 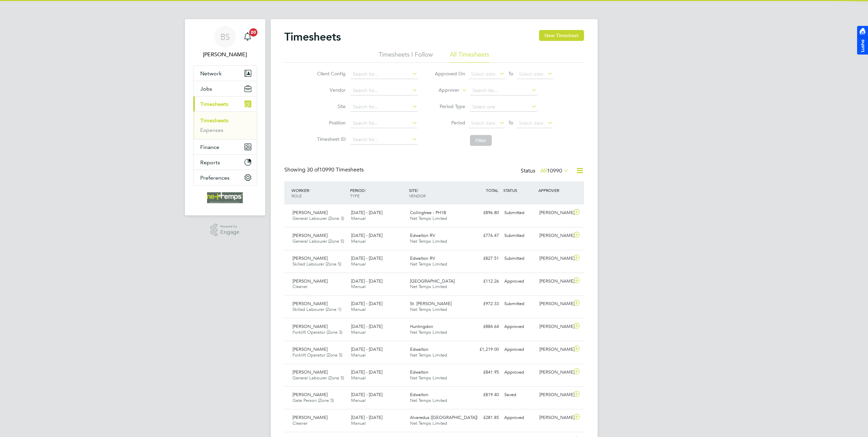 What do you see at coordinates (225, 230) in the screenshot?
I see `a: Powered byEngage` at bounding box center [225, 230].